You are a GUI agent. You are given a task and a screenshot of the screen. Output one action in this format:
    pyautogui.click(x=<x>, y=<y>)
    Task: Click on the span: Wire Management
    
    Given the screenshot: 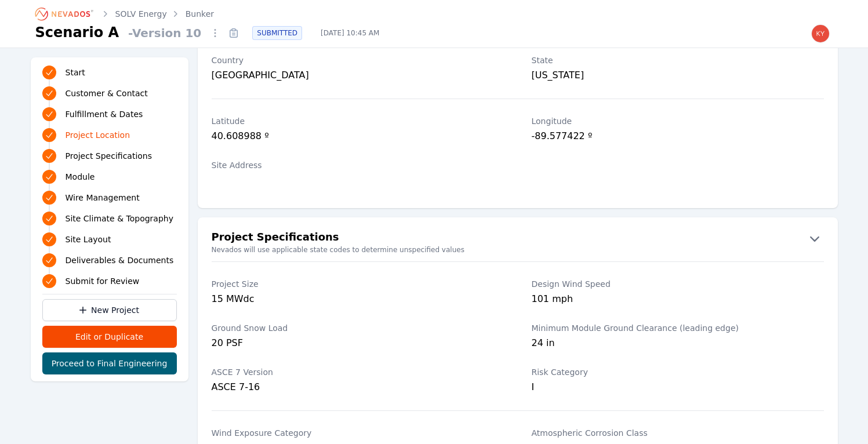 What is the action you would take?
    pyautogui.click(x=103, y=198)
    